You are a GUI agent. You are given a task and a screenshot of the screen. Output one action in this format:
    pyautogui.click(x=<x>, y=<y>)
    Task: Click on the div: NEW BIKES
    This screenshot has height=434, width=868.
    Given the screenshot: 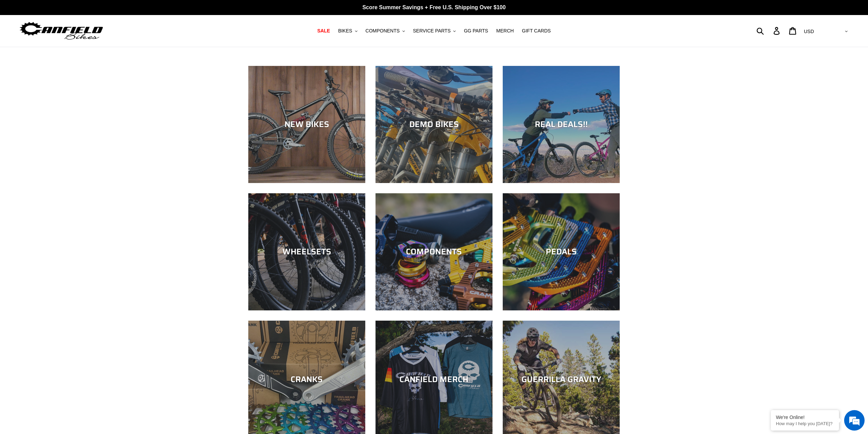 What is the action you would take?
    pyautogui.click(x=306, y=124)
    